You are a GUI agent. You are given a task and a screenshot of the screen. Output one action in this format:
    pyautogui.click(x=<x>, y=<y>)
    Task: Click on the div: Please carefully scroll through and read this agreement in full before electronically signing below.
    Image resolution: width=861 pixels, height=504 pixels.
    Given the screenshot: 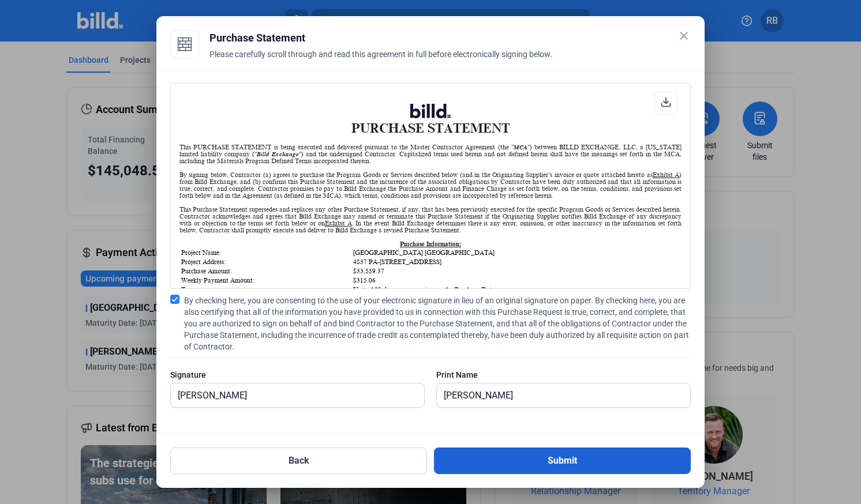 What is the action you would take?
    pyautogui.click(x=450, y=61)
    